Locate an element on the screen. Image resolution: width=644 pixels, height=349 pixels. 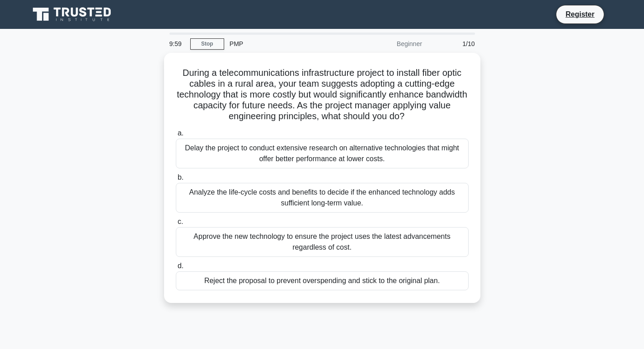
div: Beginner is located at coordinates (388, 44).